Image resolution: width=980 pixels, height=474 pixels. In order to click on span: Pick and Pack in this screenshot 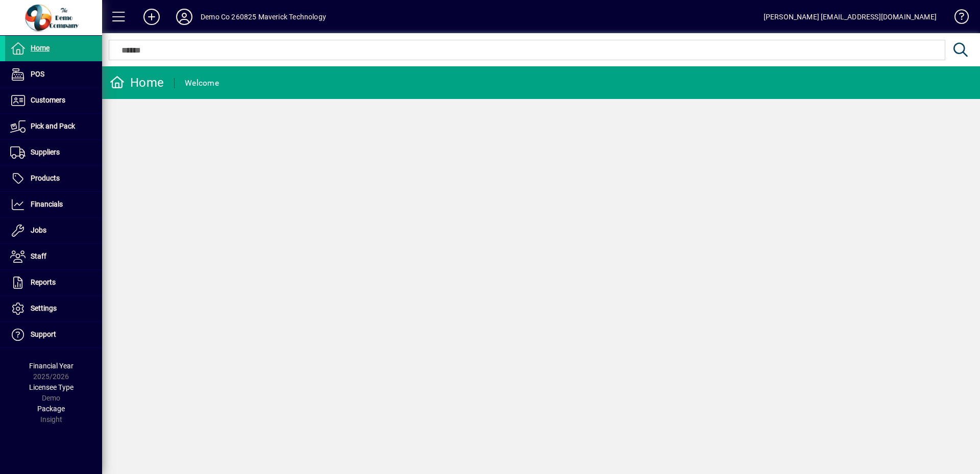, I will do `click(52, 126)`.